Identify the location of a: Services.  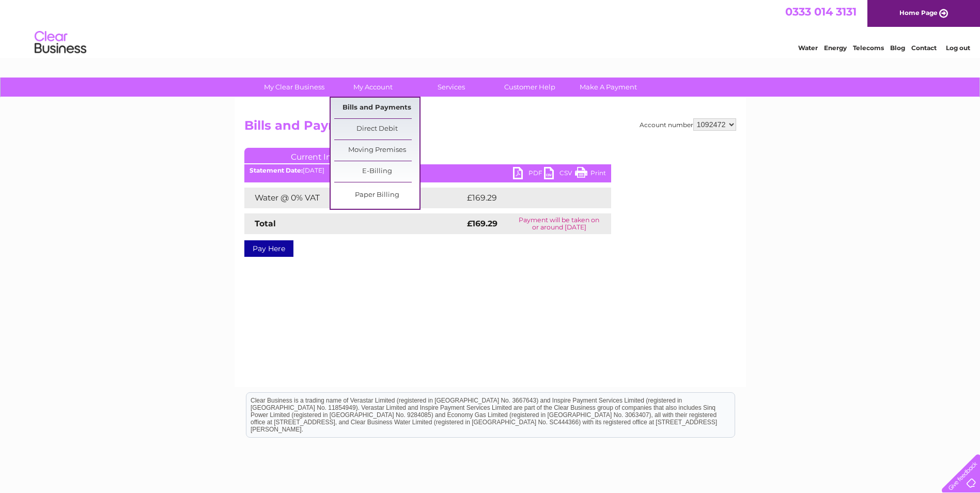
(451, 87).